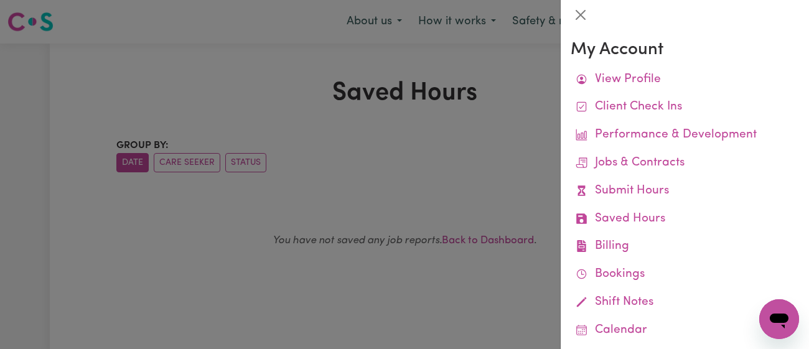 The image size is (809, 349). Describe the element at coordinates (684, 135) in the screenshot. I see `a: Performance & Development` at that location.